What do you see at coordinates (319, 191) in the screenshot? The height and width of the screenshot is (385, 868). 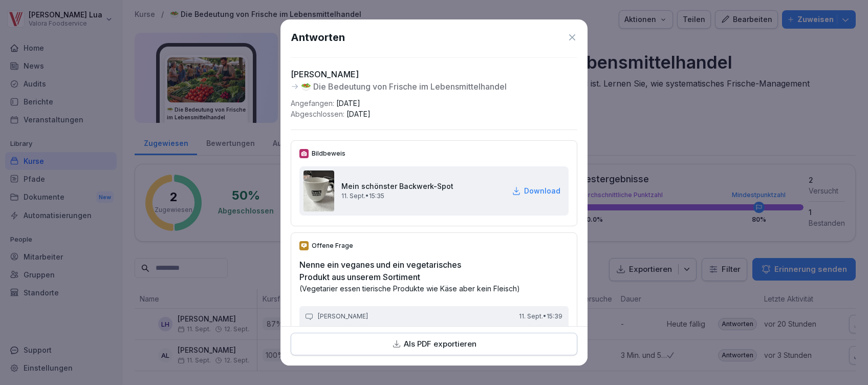 I see `img: un1fp4xp7td3ls0w19m472vh.png` at bounding box center [319, 191].